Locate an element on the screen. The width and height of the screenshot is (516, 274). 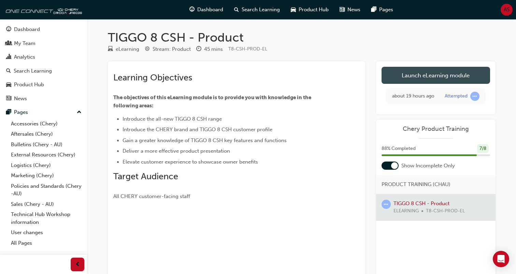
div: Analytics is located at coordinates (25, 57).